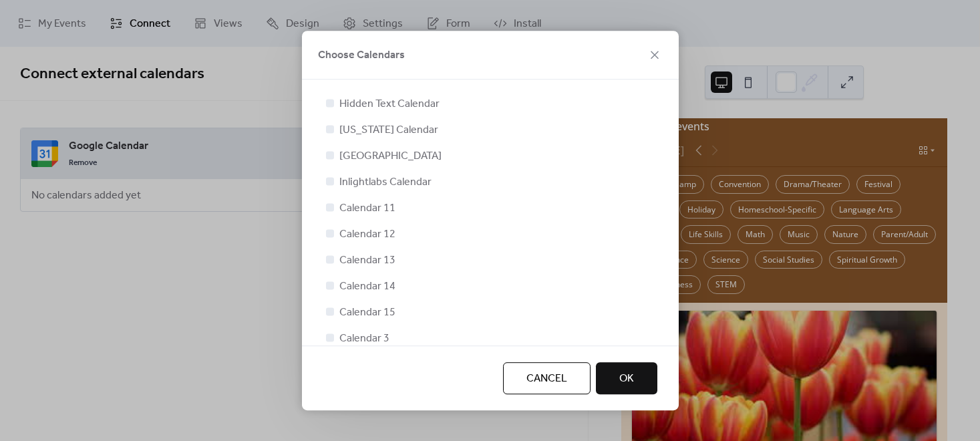 The width and height of the screenshot is (980, 441). Describe the element at coordinates (547, 378) in the screenshot. I see `button: Cancel` at that location.